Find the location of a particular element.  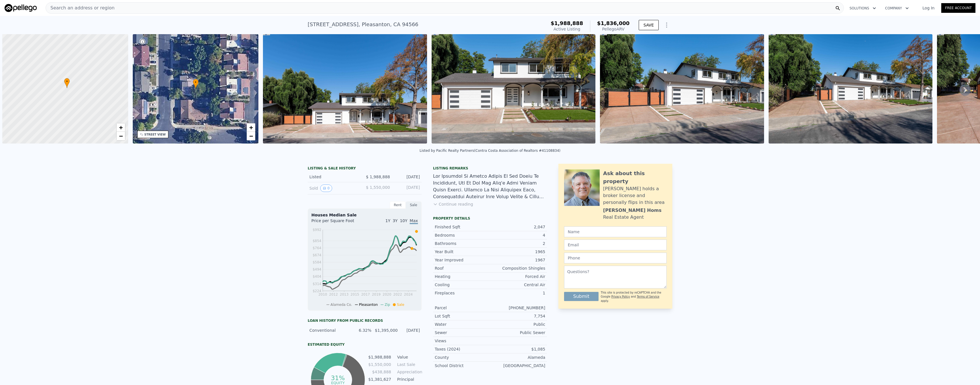

div: Lor Ipsumdol Si Ametco Adipis El Sed Doeiu Te Incididunt, Utl Et Dol Mag Aliq'e Admi Veniam Quisn... is located at coordinates (490, 186).